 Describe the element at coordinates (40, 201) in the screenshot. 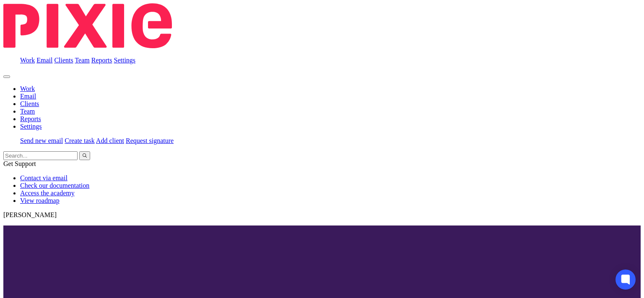

I see `span: View roadmap` at that location.